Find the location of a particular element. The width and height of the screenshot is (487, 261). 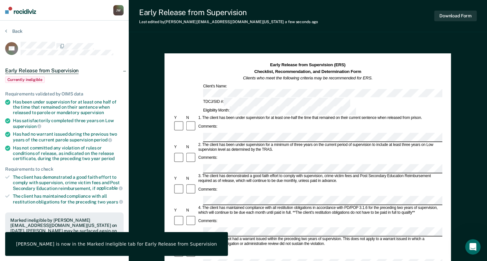

div: 5. The client has not had a warrant issued within the preceding two years of supervision. This do... is located at coordinates (320, 242).